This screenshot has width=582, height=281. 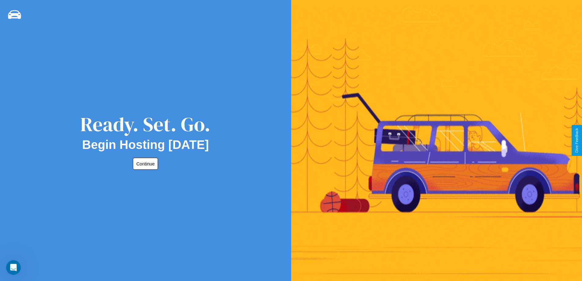 What do you see at coordinates (145, 124) in the screenshot?
I see `div: Ready. Set. Go.` at bounding box center [145, 124].